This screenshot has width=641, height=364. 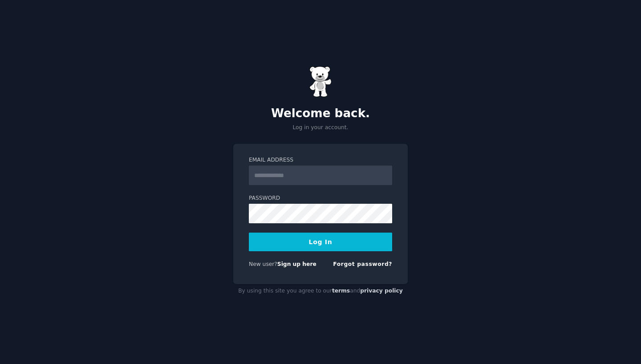 I want to click on div: By using this site you agree to our and, so click(x=320, y=292).